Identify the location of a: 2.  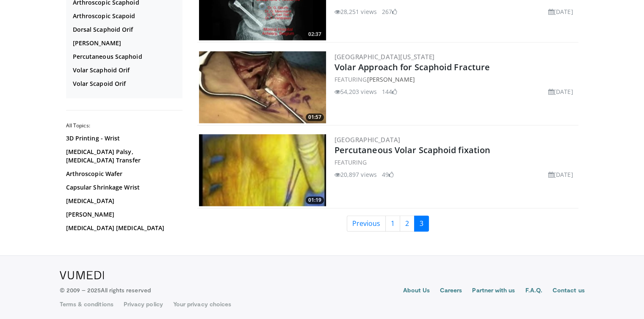
(407, 224).